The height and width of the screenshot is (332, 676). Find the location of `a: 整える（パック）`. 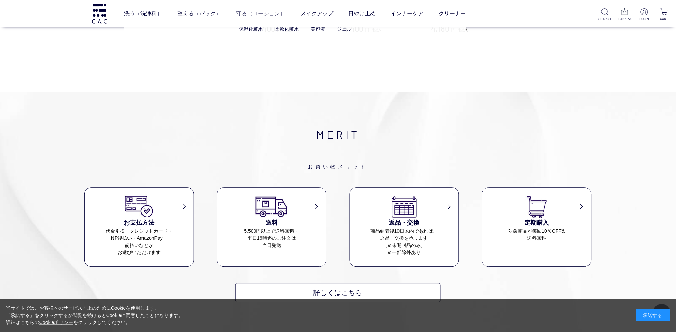

a: 整える（パック） is located at coordinates (199, 14).